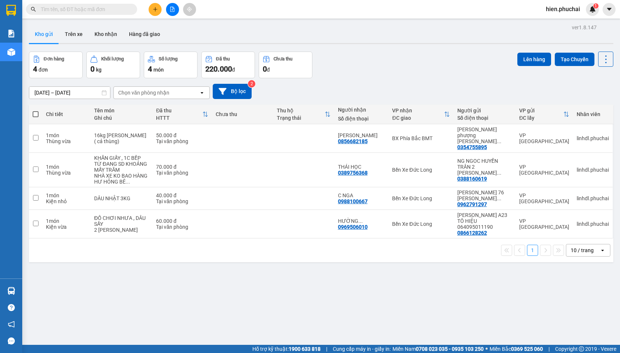 The image size is (620, 353). I want to click on span: Miền Nam, so click(438, 349).